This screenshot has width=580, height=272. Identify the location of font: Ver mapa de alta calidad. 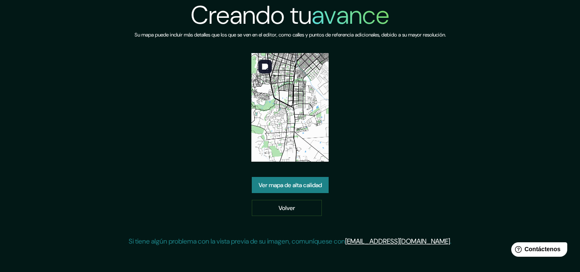
(290, 185).